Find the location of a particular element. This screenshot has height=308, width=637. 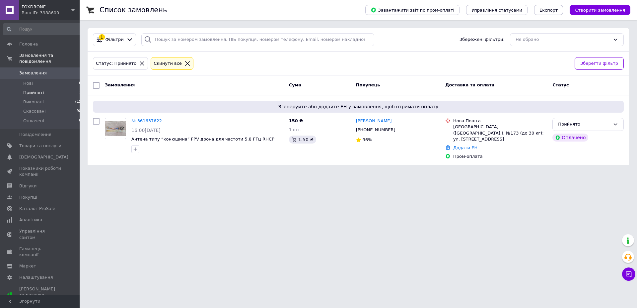

span: Гаманець компанії is located at coordinates (40, 252).